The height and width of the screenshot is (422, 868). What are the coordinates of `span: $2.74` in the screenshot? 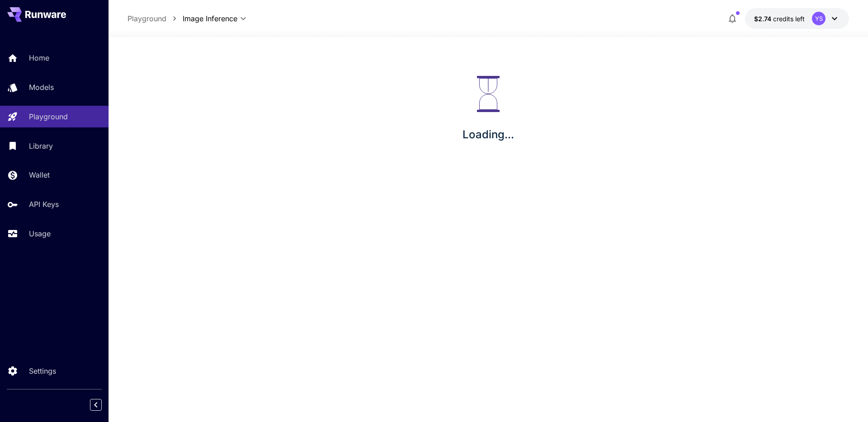 It's located at (763, 19).